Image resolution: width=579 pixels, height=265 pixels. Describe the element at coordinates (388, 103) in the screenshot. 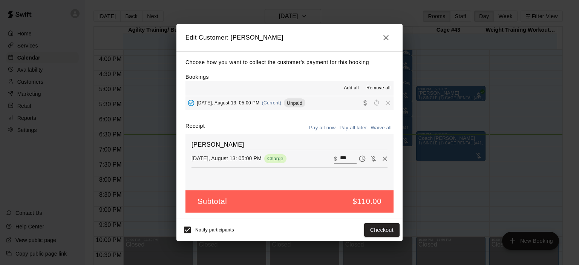

I see `span: Remove` at that location.